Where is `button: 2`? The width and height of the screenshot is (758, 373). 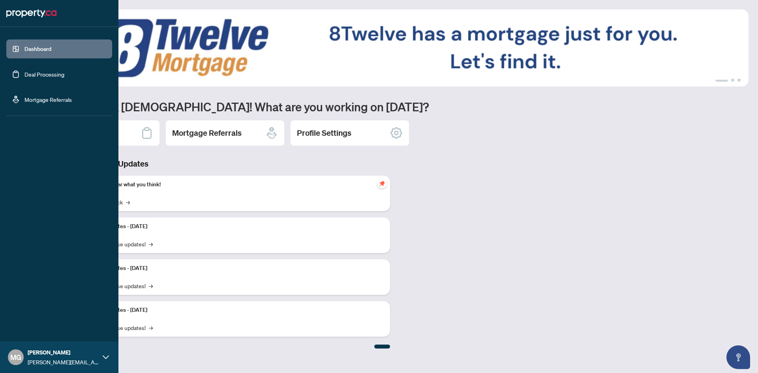 button: 2 is located at coordinates (733, 80).